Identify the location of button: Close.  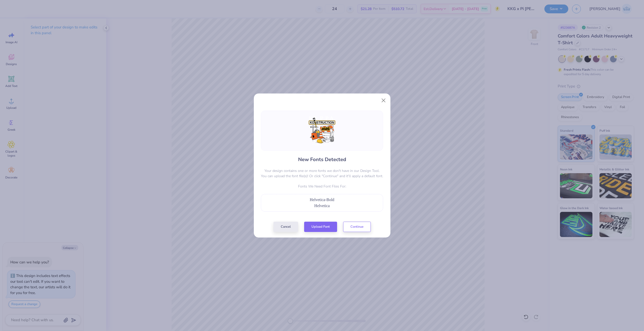
(384, 101).